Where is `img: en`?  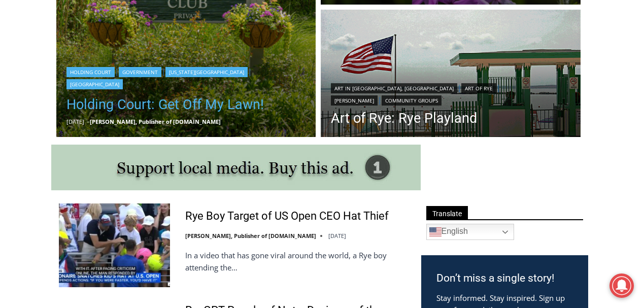 img: en is located at coordinates (435, 232).